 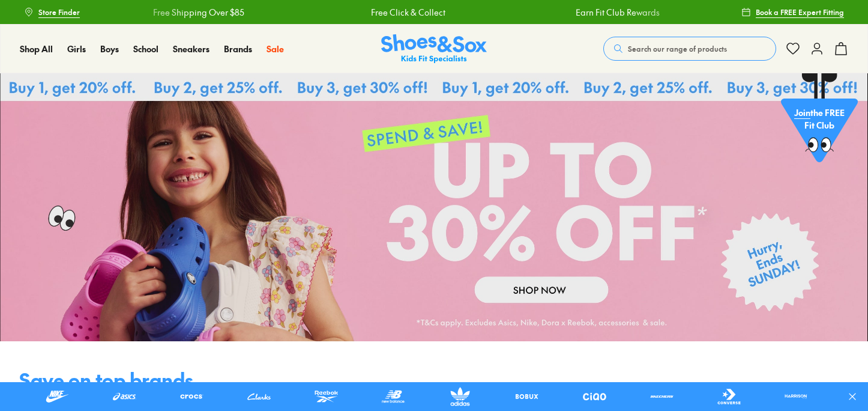 I want to click on a: Boys, so click(x=109, y=48).